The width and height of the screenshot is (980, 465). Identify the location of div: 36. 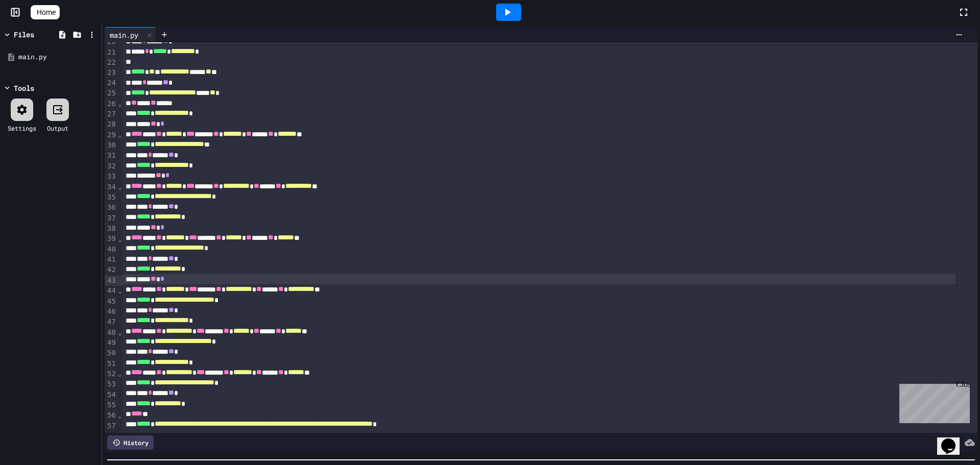
(111, 208).